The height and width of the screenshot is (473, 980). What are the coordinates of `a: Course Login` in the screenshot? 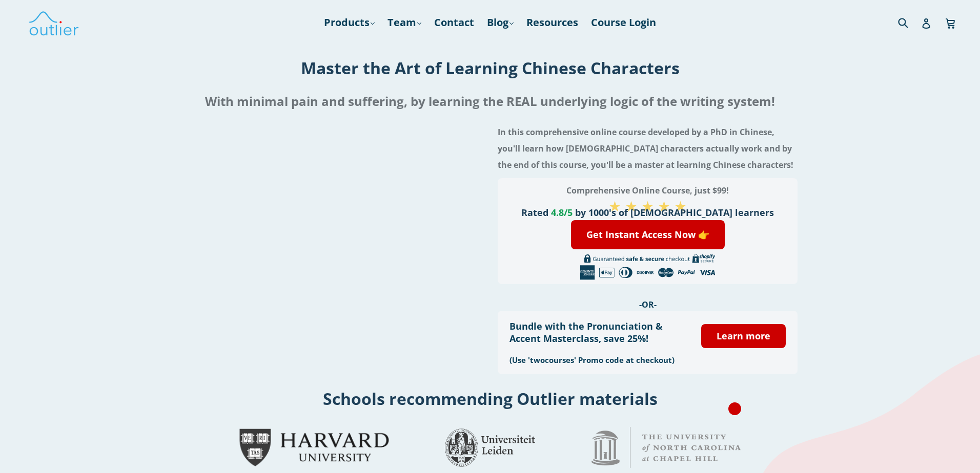 It's located at (623, 22).